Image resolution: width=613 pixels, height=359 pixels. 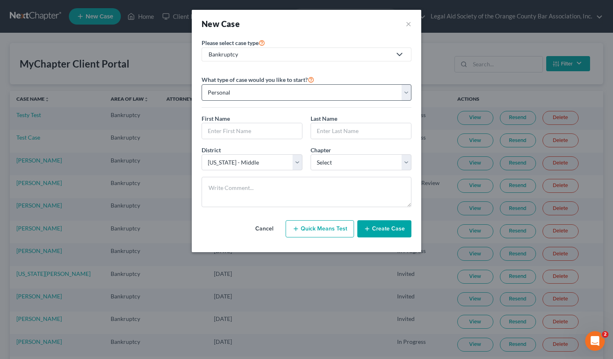 I want to click on label: What type of case would you like to start?, so click(x=258, y=79).